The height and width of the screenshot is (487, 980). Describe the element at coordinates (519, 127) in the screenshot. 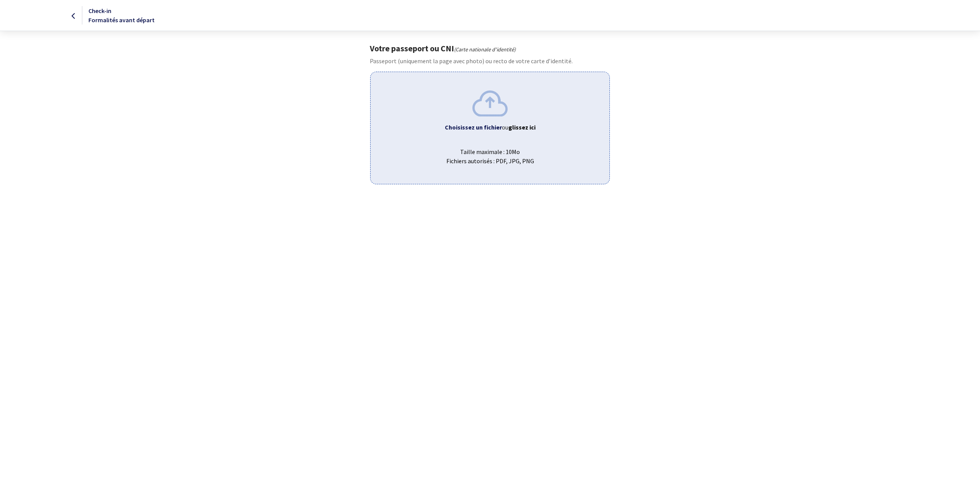

I see `span: ou` at that location.